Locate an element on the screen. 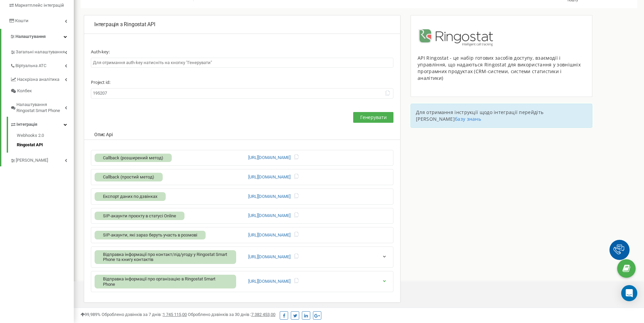 Image resolution: width=644 pixels, height=323 pixels. img: image is located at coordinates (457, 38).